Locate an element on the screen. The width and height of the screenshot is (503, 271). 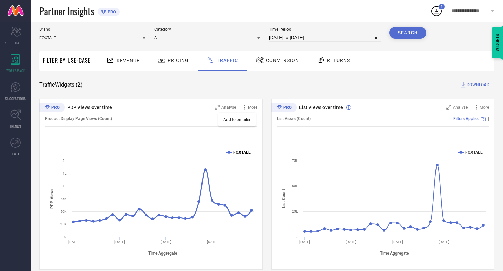
span: PRO is located at coordinates (111, 12).